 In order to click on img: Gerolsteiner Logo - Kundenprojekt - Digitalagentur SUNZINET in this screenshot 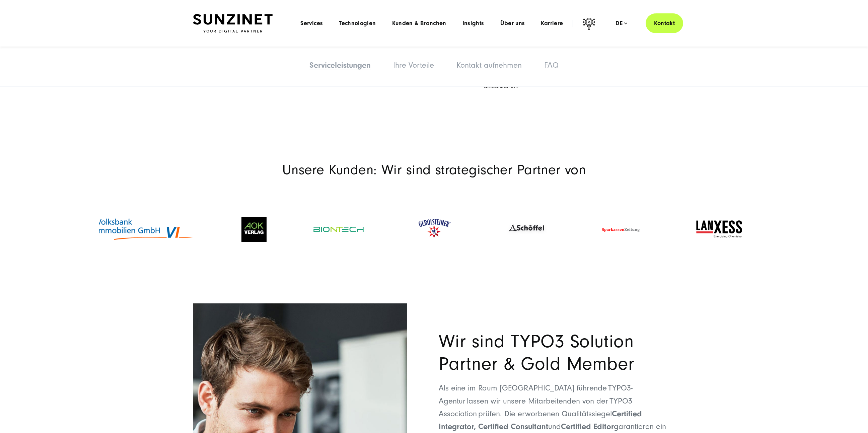, I will do `click(434, 229)`.